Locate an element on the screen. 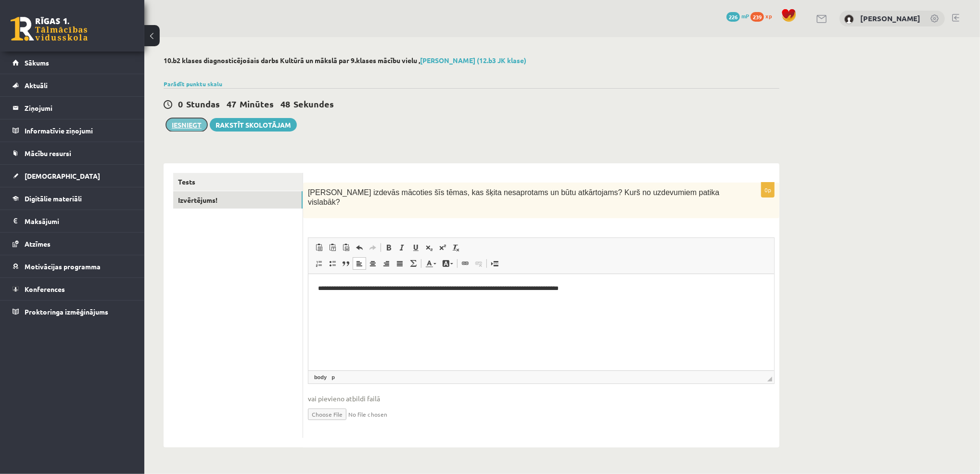 The height and width of the screenshot is (474, 980). a: Ziņojumi is located at coordinates (72, 108).